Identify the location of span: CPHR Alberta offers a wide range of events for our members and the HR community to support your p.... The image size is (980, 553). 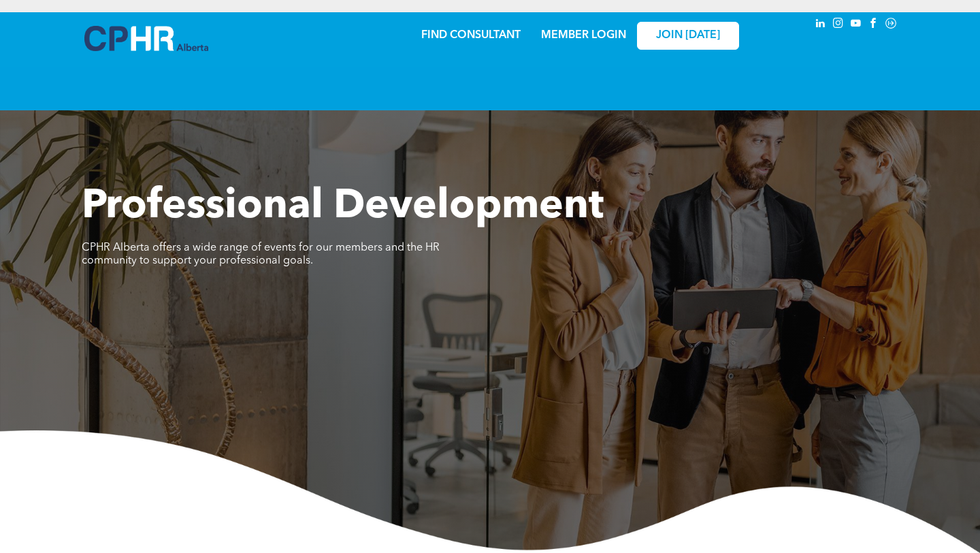
(261, 254).